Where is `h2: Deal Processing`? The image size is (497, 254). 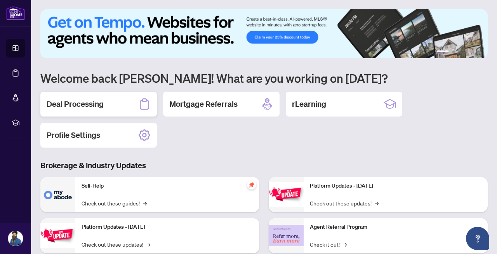 h2: Deal Processing is located at coordinates (75, 104).